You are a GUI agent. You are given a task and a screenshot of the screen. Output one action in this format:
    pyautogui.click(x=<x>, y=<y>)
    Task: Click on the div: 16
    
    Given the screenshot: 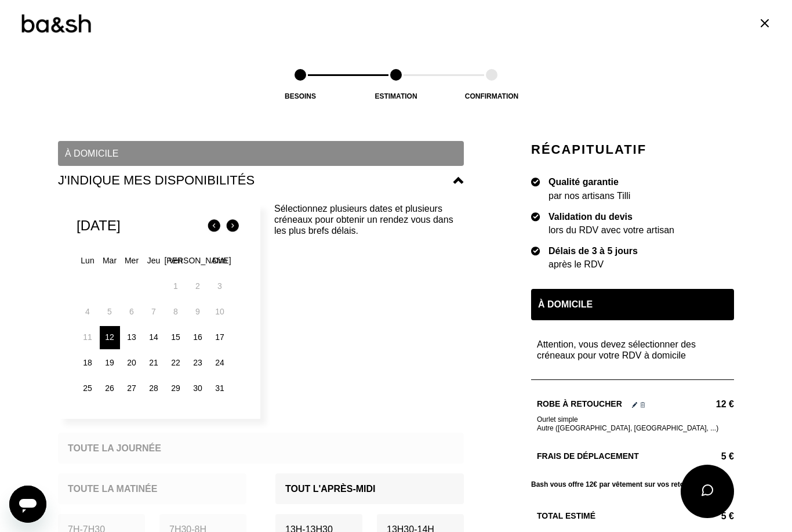 What is the action you would take?
    pyautogui.click(x=198, y=337)
    